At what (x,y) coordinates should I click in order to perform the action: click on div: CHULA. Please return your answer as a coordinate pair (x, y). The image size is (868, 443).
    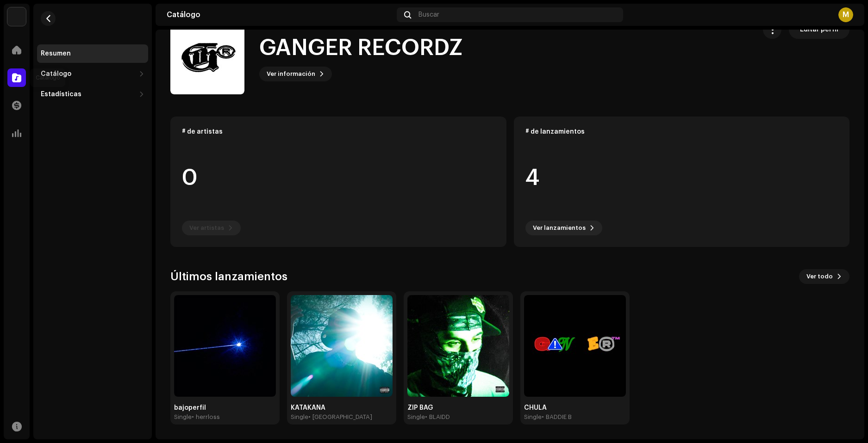
    Looking at the image, I should click on (575, 408).